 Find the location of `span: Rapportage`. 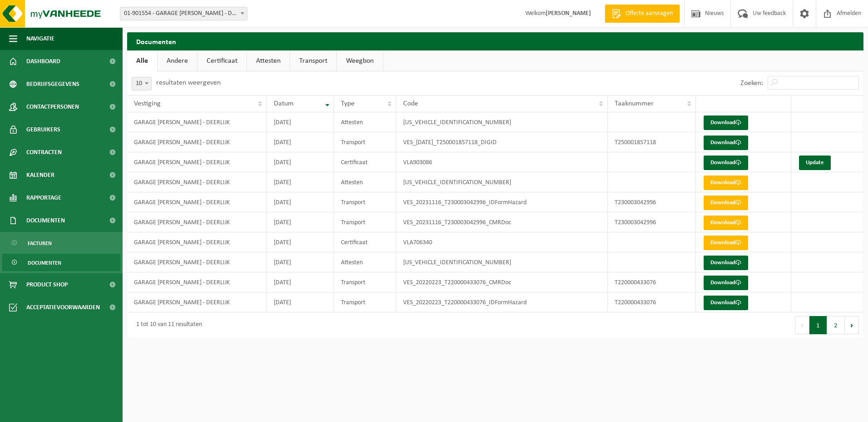

span: Rapportage is located at coordinates (44, 198).